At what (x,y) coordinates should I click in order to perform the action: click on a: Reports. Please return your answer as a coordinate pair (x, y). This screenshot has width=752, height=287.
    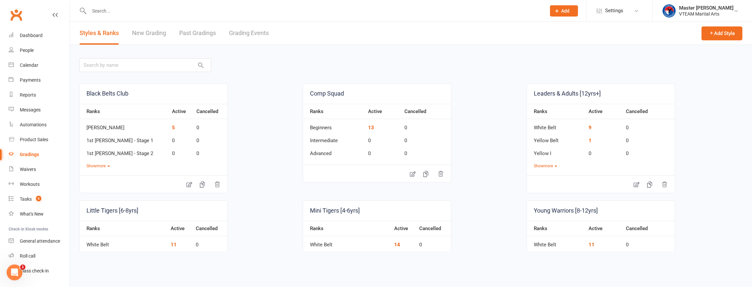
    Looking at the image, I should click on (39, 95).